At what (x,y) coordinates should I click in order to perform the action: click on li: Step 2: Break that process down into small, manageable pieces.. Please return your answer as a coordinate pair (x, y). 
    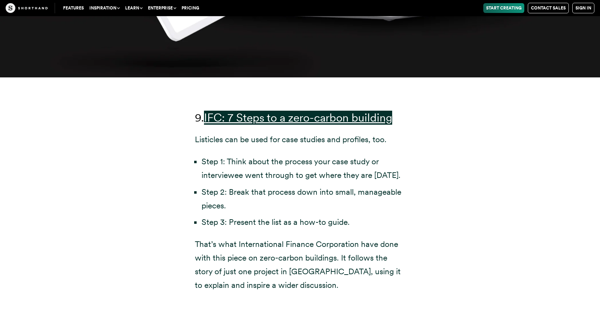
    Looking at the image, I should click on (303, 199).